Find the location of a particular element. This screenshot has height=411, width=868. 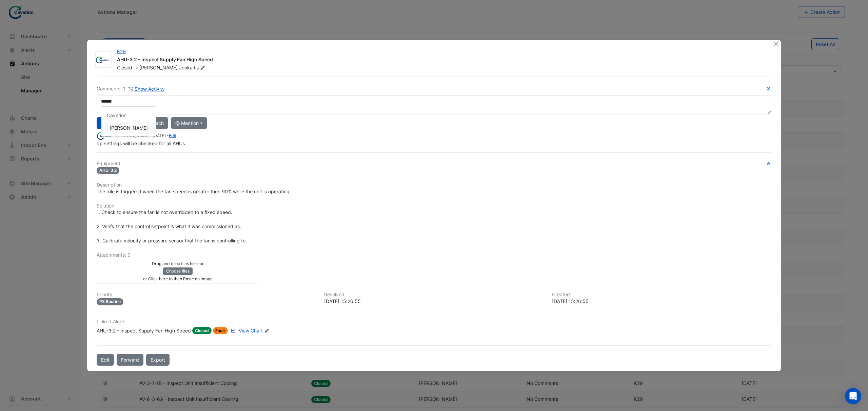

a: Export is located at coordinates (158, 360).